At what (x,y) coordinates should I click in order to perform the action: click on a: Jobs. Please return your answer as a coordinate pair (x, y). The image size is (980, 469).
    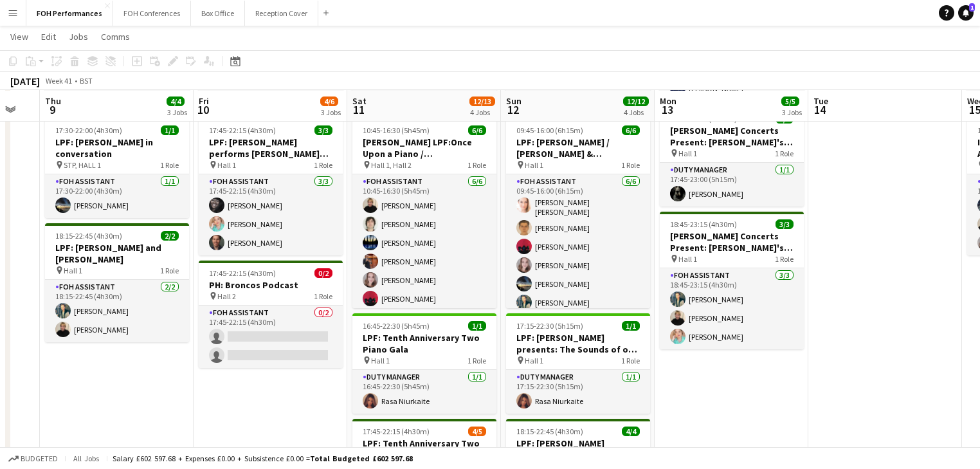
    Looking at the image, I should click on (79, 36).